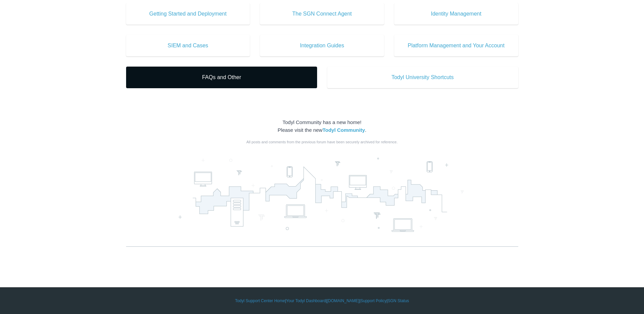 This screenshot has width=644, height=314. What do you see at coordinates (322, 46) in the screenshot?
I see `a: Integration Guides` at bounding box center [322, 46].